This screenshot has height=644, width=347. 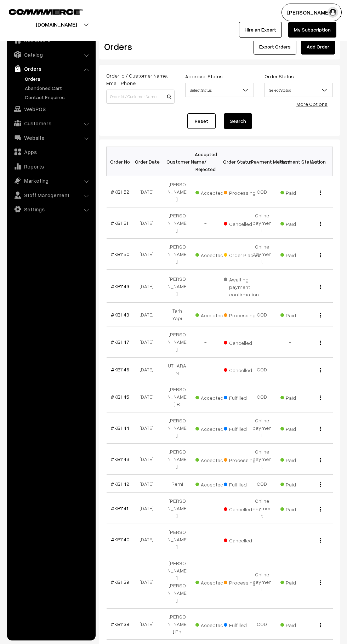 I want to click on span: Awaiting payment confirmation, so click(x=242, y=286).